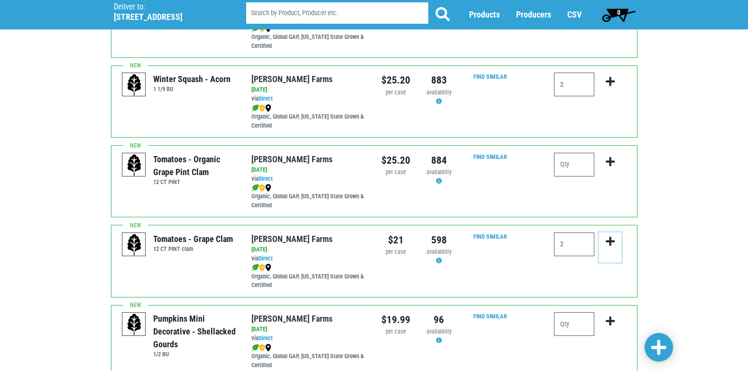  I want to click on input: Search by Product, Producer etc., so click(337, 13).